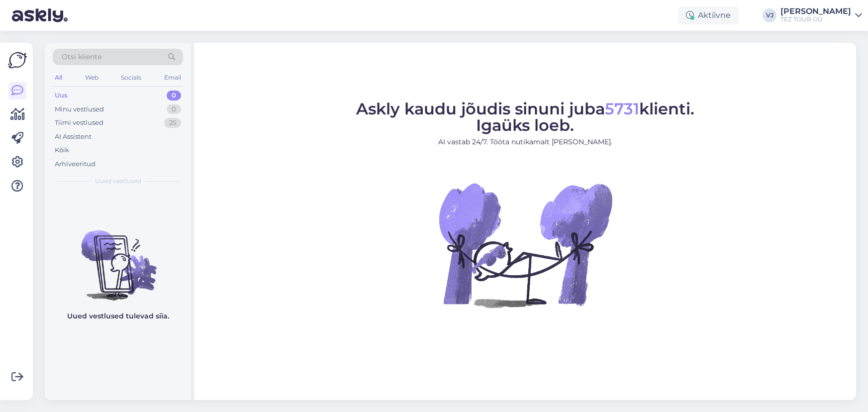 The width and height of the screenshot is (868, 412). Describe the element at coordinates (58, 78) in the screenshot. I see `div: All` at that location.